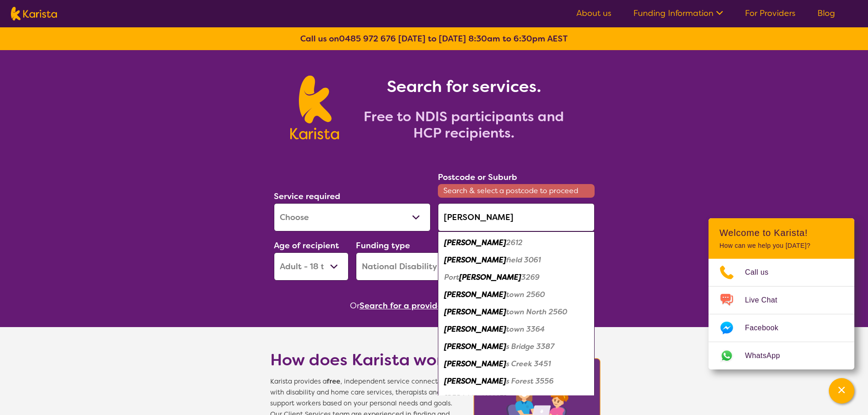 This screenshot has height=415, width=868. Describe the element at coordinates (525, 329) in the screenshot. I see `em: town 3364` at that location.